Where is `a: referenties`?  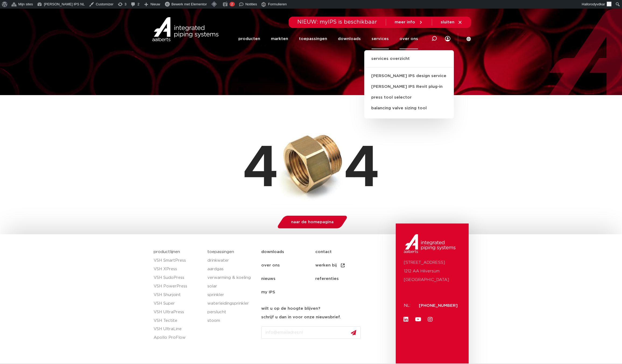 a: referenties is located at coordinates (342, 279).